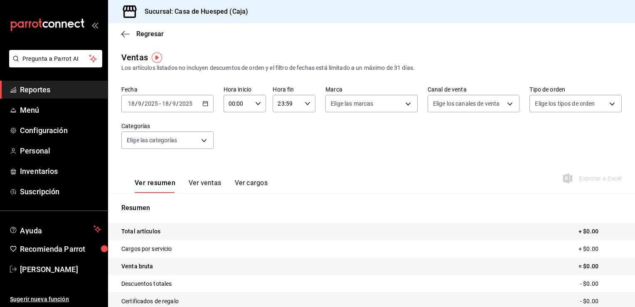 The height and width of the screenshot is (307, 635). What do you see at coordinates (152, 140) in the screenshot?
I see `span: Elige las categorías` at bounding box center [152, 140].